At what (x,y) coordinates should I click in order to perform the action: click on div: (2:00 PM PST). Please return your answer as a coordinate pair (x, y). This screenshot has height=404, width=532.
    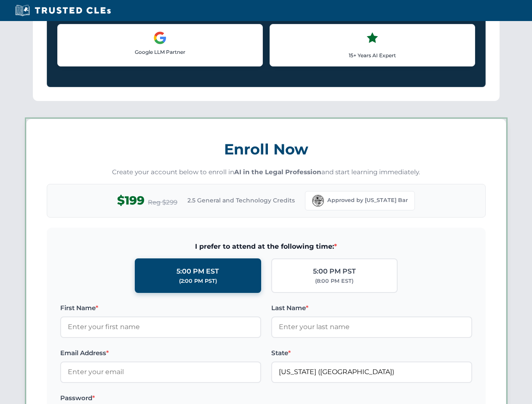
    Looking at the image, I should click on (198, 281).